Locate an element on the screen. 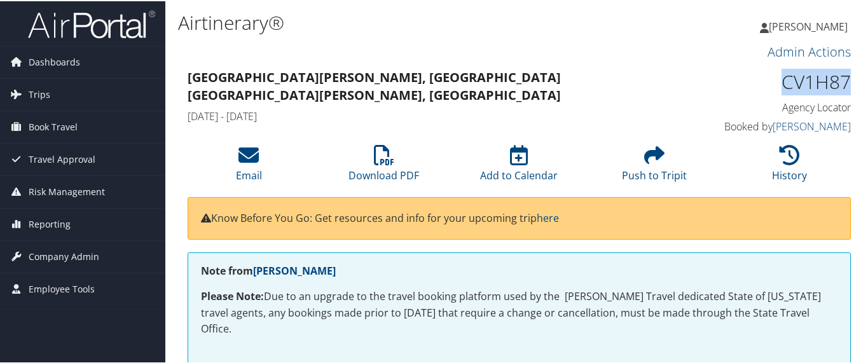 The height and width of the screenshot is (363, 868). h4: Agency Locator is located at coordinates (776, 106).